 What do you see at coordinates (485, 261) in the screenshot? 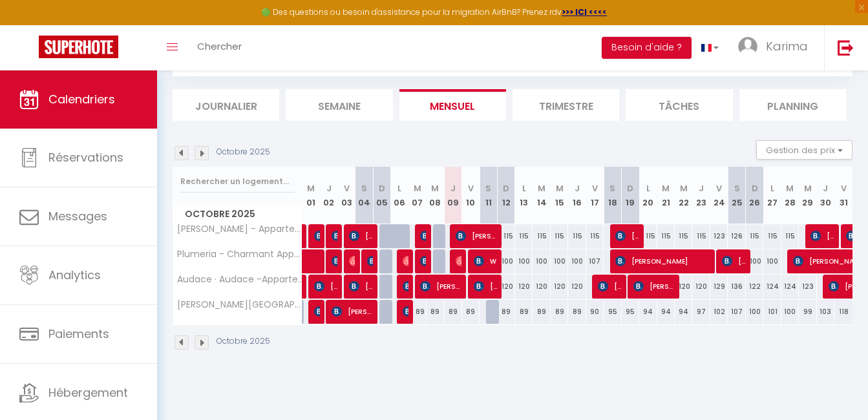
I see `span: Wujian Li` at bounding box center [485, 261].